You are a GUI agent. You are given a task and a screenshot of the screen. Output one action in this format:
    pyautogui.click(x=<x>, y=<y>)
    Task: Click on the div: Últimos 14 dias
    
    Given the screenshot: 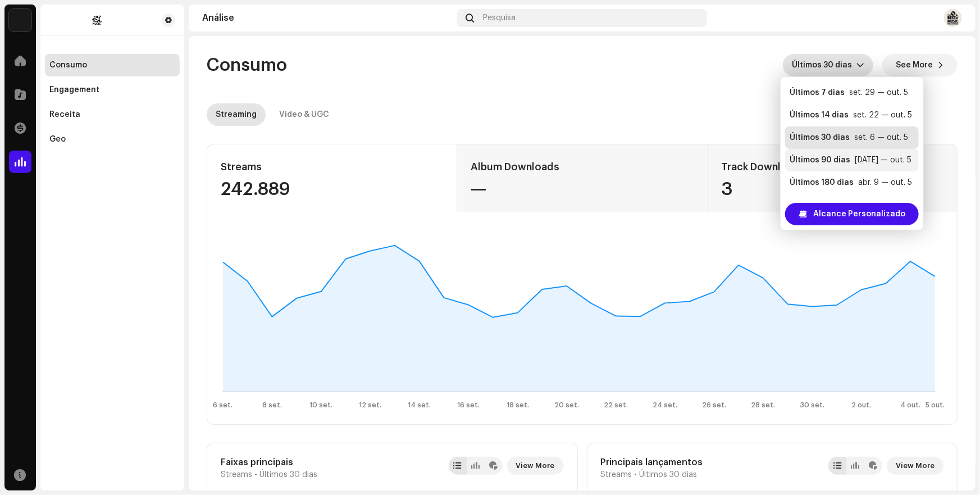 What is the action you would take?
    pyautogui.click(x=819, y=115)
    